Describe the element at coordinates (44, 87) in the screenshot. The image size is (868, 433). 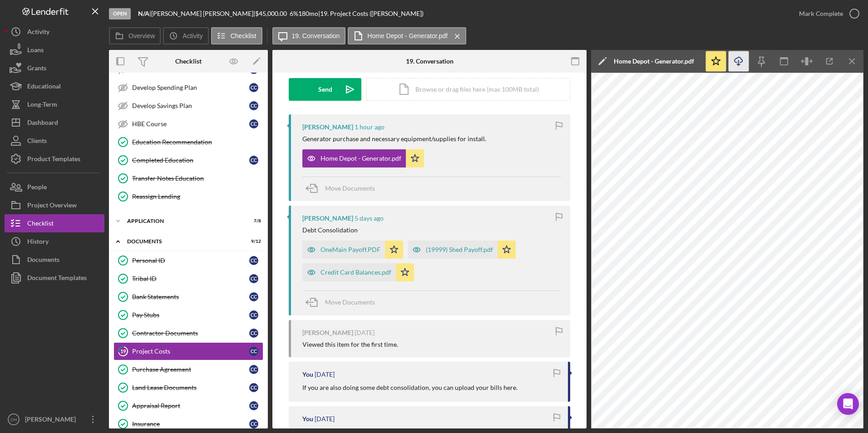
I see `div: Educational` at that location.